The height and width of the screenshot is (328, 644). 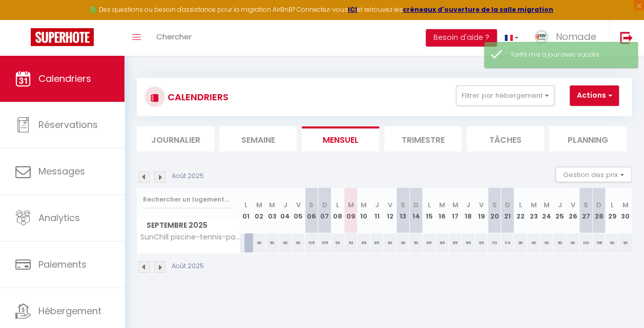 What do you see at coordinates (377, 211) in the screenshot?
I see `th: 11` at bounding box center [377, 211].